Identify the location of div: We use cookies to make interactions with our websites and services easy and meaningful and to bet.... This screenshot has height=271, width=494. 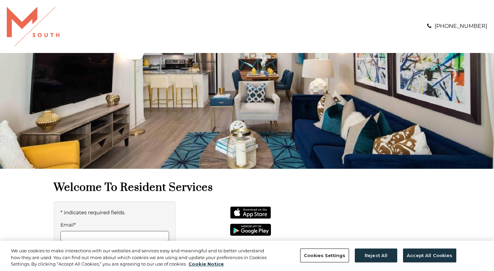
(141, 257).